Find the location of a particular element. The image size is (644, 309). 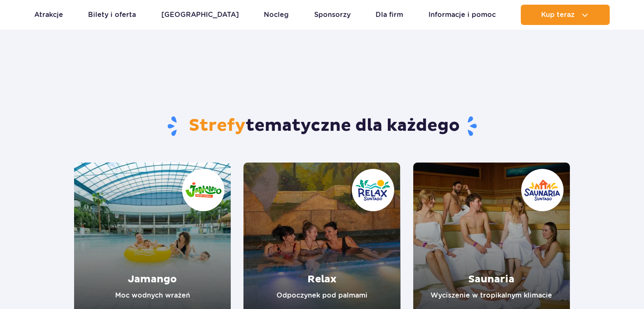

a: Informacje i pomoc is located at coordinates (462, 15).